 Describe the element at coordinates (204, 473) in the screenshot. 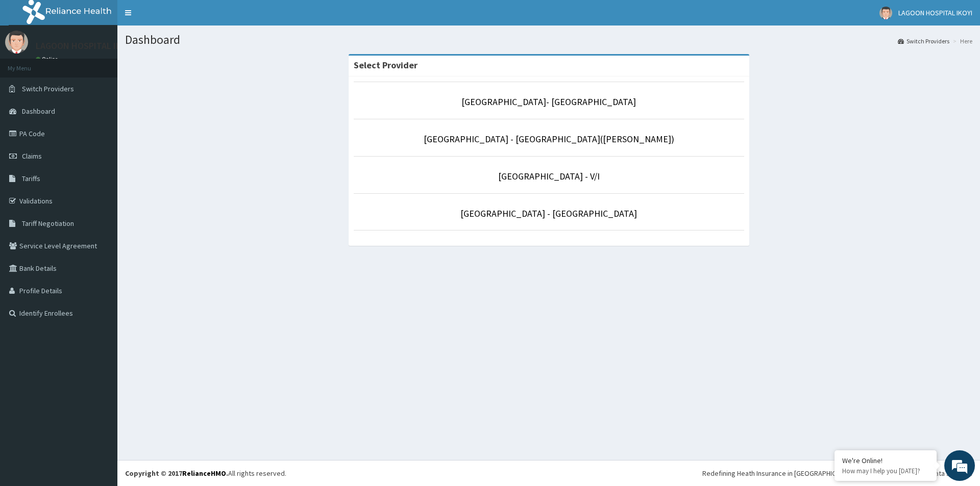

I see `a: RelianceHMO` at that location.